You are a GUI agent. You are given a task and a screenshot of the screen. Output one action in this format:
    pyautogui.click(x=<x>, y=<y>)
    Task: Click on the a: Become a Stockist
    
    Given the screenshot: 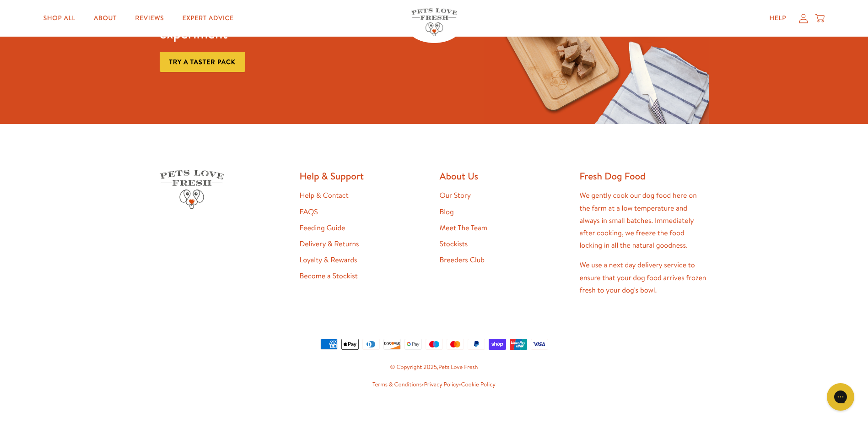 What is the action you would take?
    pyautogui.click(x=329, y=276)
    